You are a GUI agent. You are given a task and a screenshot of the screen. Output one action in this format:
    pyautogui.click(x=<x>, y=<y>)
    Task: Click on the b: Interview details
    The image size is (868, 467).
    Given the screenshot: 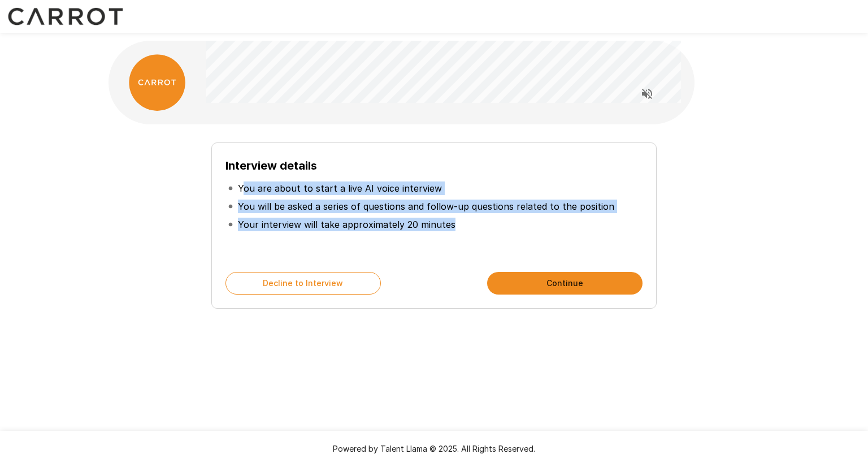 What is the action you would take?
    pyautogui.click(x=271, y=166)
    